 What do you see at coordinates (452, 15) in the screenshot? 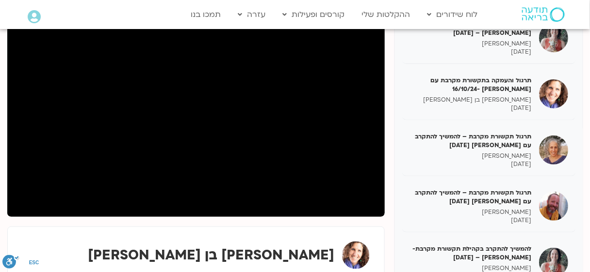
I see `a: לוח שידורים` at bounding box center [452, 15].